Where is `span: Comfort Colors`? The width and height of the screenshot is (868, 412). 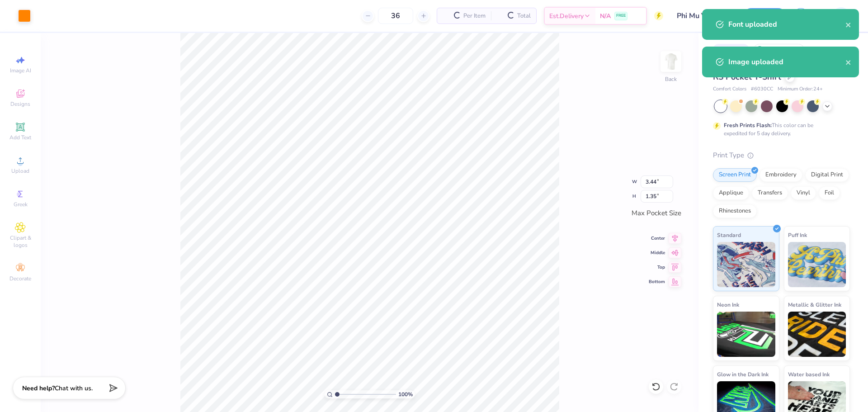
span: Comfort Colors is located at coordinates (729, 89).